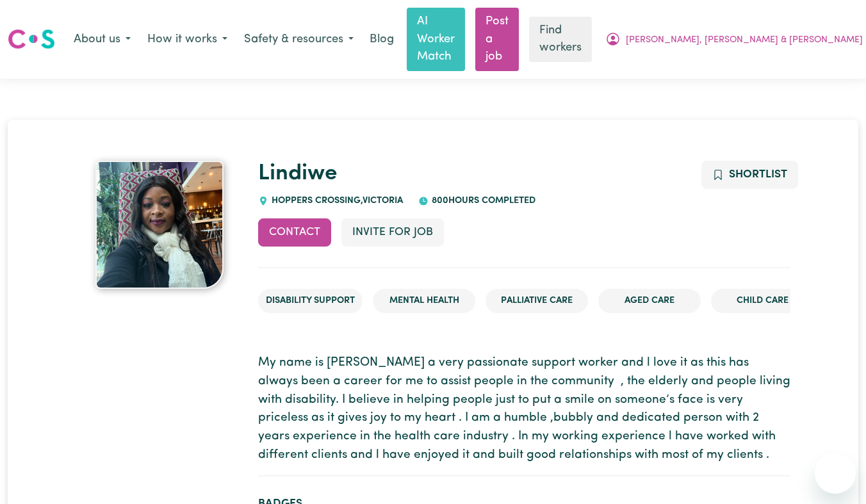 This screenshot has height=504, width=866. I want to click on button: How it works, so click(187, 40).